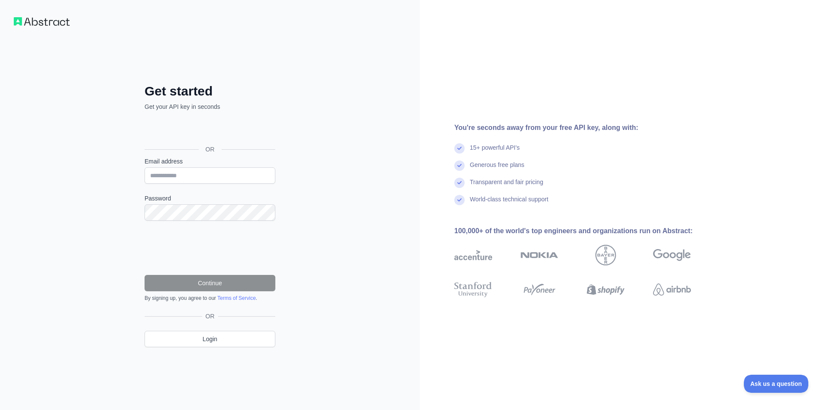 The width and height of the screenshot is (826, 410). What do you see at coordinates (497, 169) in the screenshot?
I see `div: Generous free plans` at bounding box center [497, 169].